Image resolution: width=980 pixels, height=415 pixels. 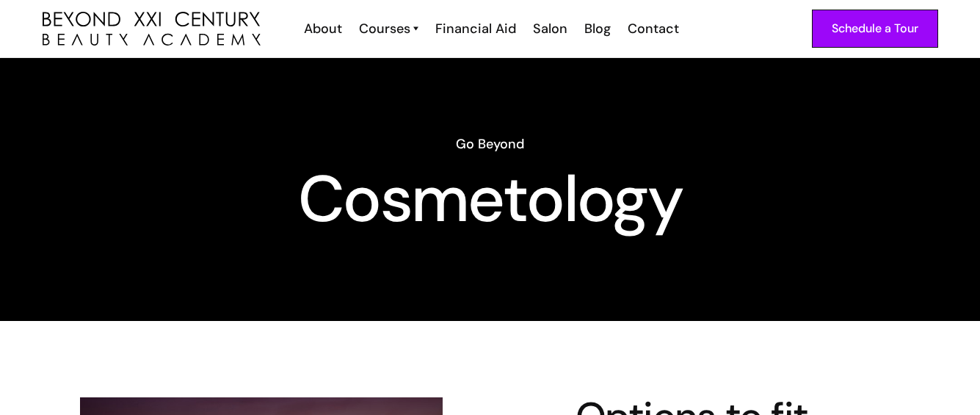 What do you see at coordinates (596, 28) in the screenshot?
I see `a: Blog` at bounding box center [596, 28].